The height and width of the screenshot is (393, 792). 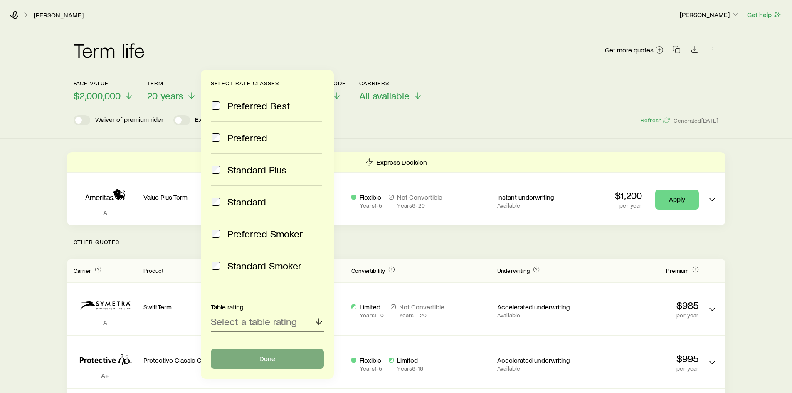 What do you see at coordinates (419, 205) in the screenshot?
I see `p: Years 6 - 20` at bounding box center [419, 205].